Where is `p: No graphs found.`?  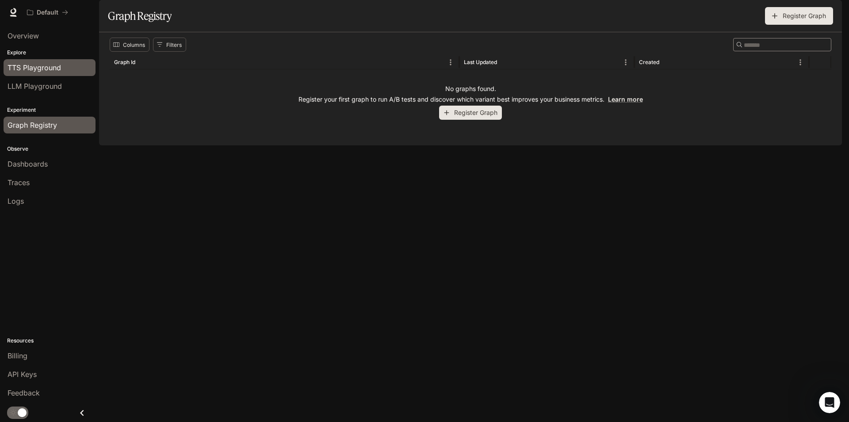 p: No graphs found. is located at coordinates (471, 89).